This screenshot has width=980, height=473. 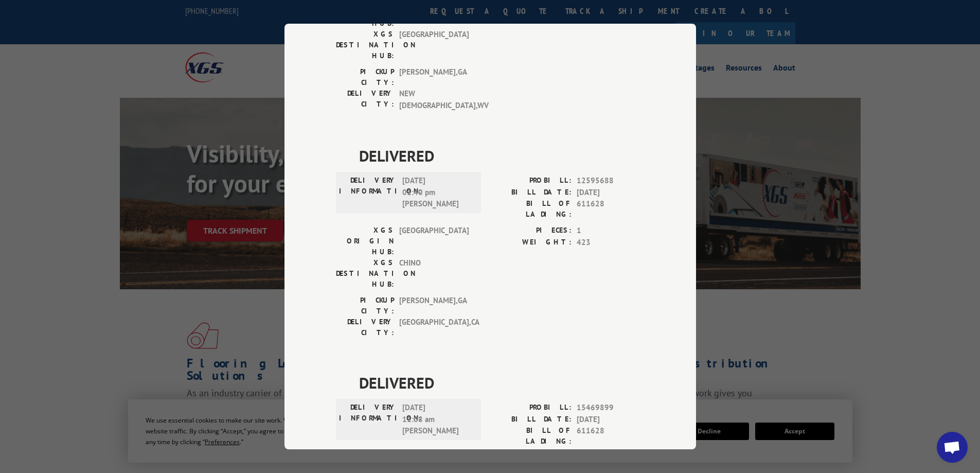 What do you see at coordinates (952, 448) in the screenshot?
I see `div: Open chat` at bounding box center [952, 448].